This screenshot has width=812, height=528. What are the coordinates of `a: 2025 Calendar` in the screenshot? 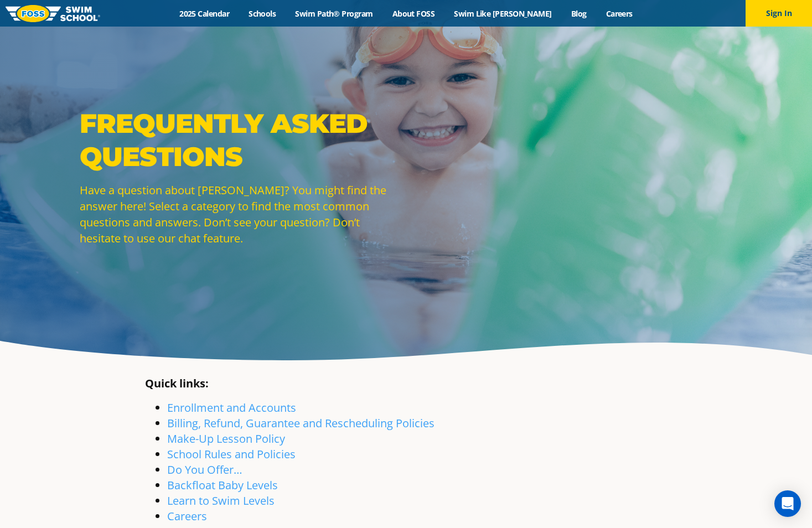 It's located at (204, 13).